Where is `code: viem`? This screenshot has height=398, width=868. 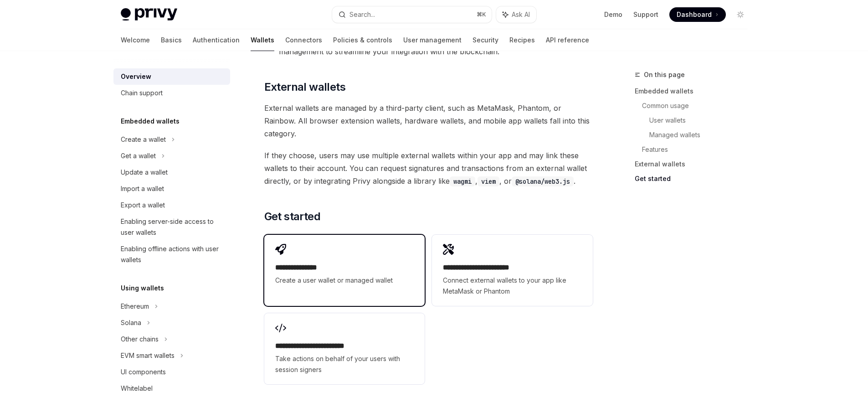
code: viem is located at coordinates (489, 181).